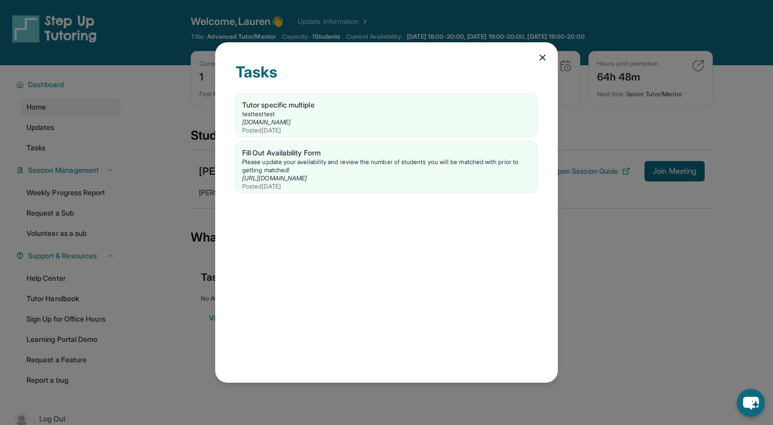  What do you see at coordinates (387, 114) in the screenshot?
I see `div: testtesttest` at bounding box center [387, 114].